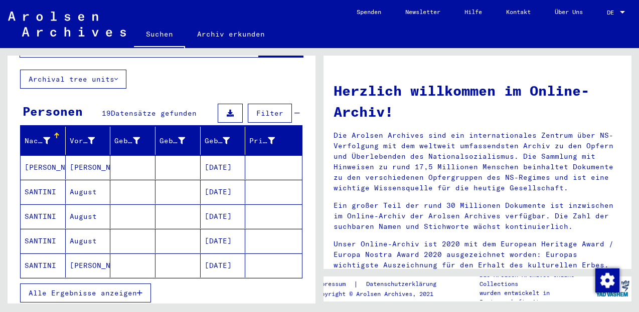 The width and height of the screenshot is (639, 312). I want to click on img: Arolsen_neg.svg, so click(67, 24).